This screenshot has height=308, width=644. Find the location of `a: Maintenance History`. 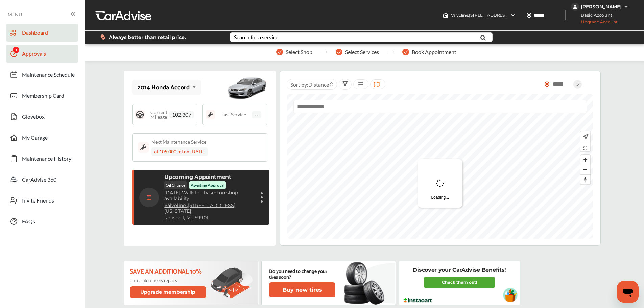

a: Maintenance History is located at coordinates (42, 159).